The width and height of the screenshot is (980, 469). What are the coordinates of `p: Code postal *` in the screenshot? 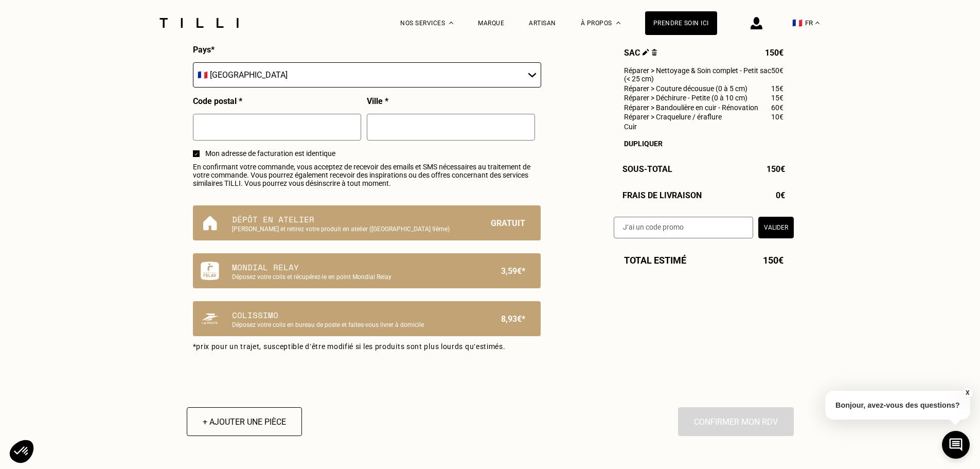 It's located at (217, 101).